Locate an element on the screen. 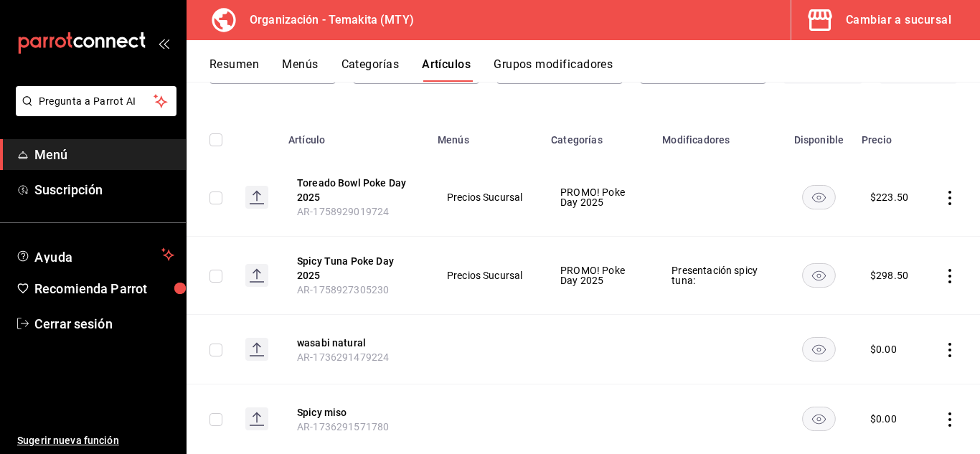 The width and height of the screenshot is (980, 454). span: Suscripción is located at coordinates (104, 189).